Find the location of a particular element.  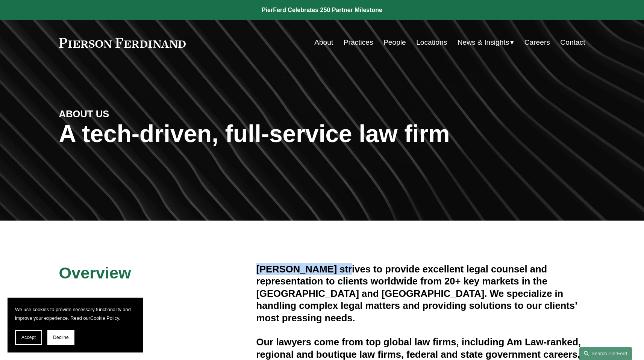

a: folder dropdown is located at coordinates (486, 42).